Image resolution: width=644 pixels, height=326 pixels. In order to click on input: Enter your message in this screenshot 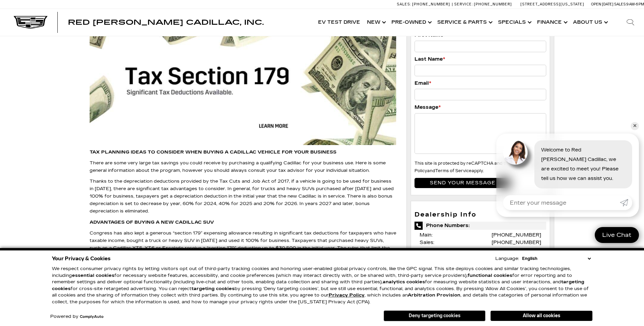, I will do `click(562, 203)`.